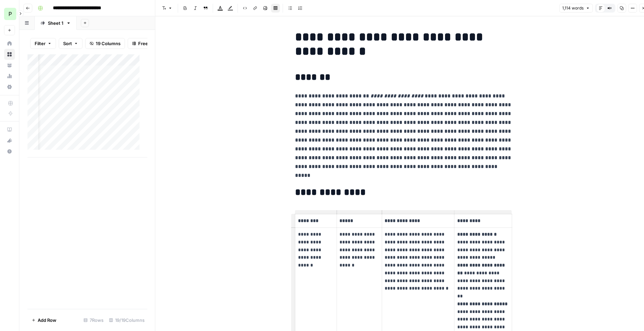 Image resolution: width=644 pixels, height=331 pixels. Describe the element at coordinates (10, 14) in the screenshot. I see `span: P` at that location.